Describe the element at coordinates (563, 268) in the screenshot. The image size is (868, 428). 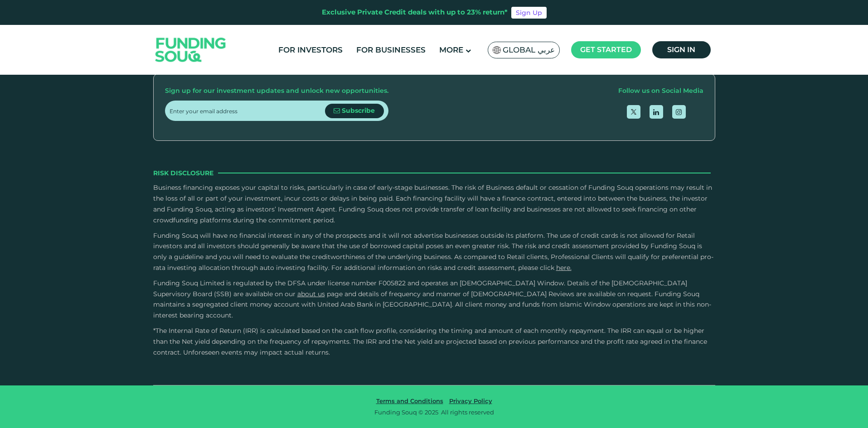
I see `a: here.` at that location.